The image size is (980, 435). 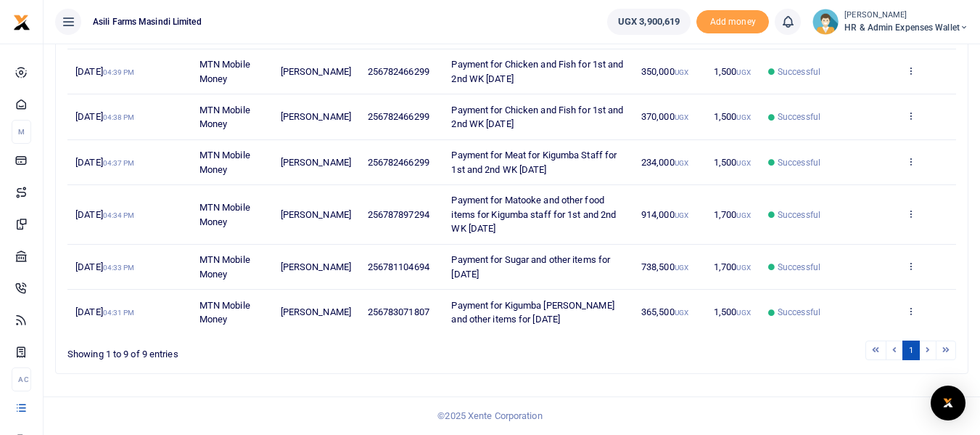 What do you see at coordinates (733, 20) in the screenshot?
I see `a: Add money` at bounding box center [733, 20].